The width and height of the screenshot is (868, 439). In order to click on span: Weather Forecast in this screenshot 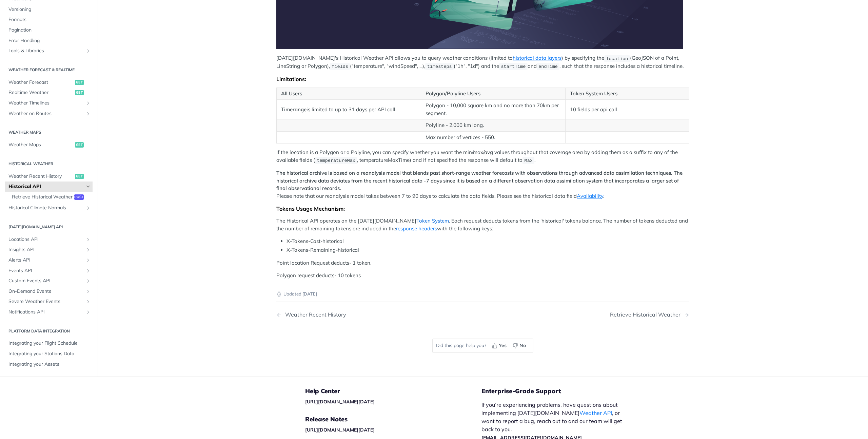, I will do `click(41, 82)`.